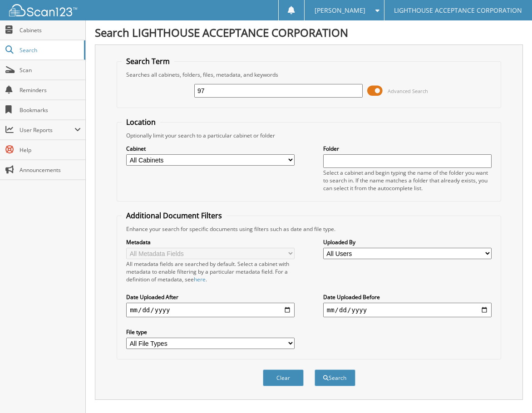 This screenshot has width=532, height=413. What do you see at coordinates (210, 297) in the screenshot?
I see `label: Date Uploaded After` at bounding box center [210, 297].